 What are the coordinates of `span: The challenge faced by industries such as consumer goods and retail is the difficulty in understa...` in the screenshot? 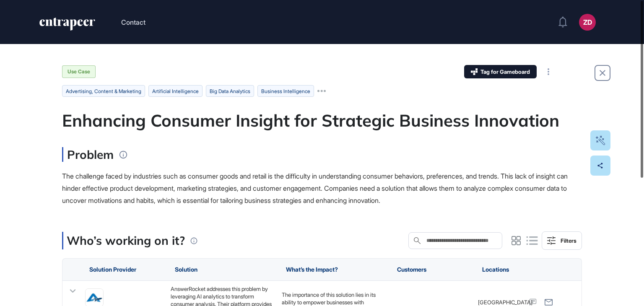 It's located at (315, 189).